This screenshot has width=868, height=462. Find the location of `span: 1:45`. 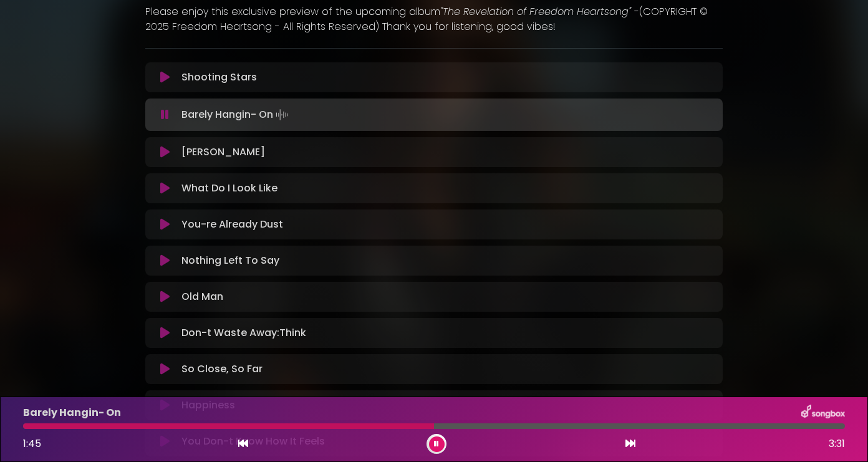

span: 1:45 is located at coordinates (32, 443).